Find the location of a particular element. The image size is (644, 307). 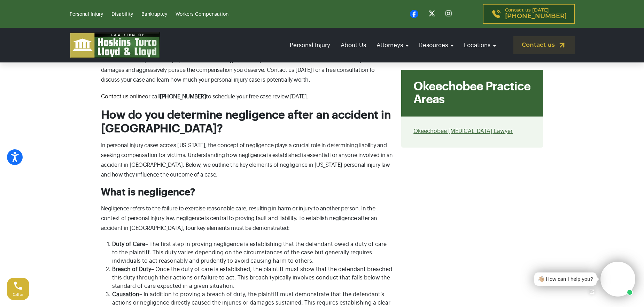

div: Okeechobee Practice Areas is located at coordinates (472, 93).